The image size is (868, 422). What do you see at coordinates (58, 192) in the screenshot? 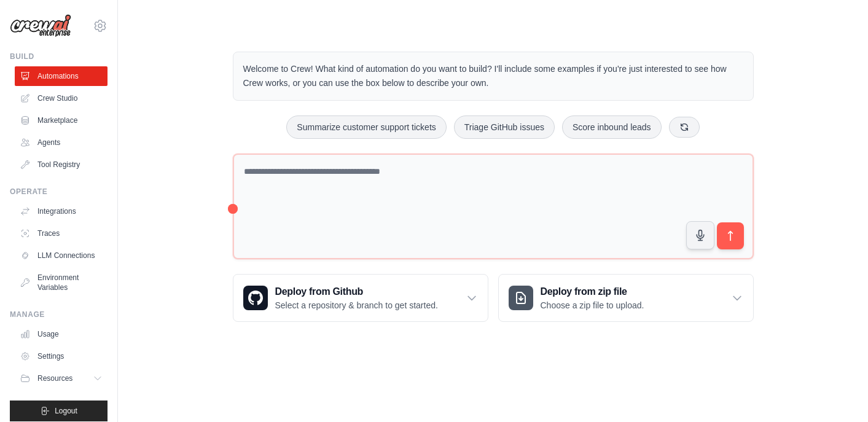
I see `div: Operate` at bounding box center [58, 192].